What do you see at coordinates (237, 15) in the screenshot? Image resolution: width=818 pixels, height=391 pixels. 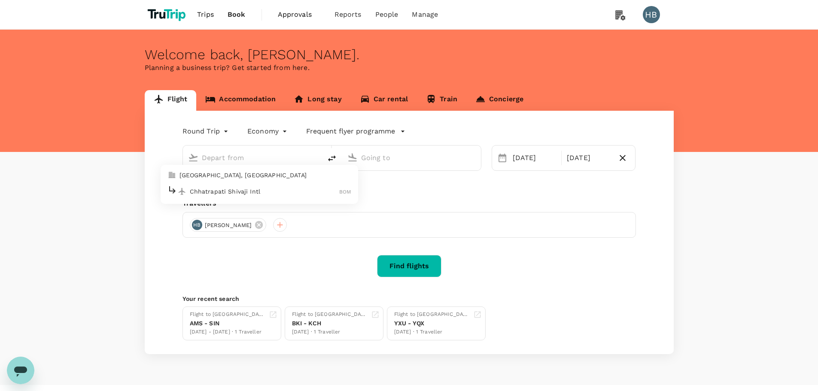 I see `span: Book` at bounding box center [237, 15].